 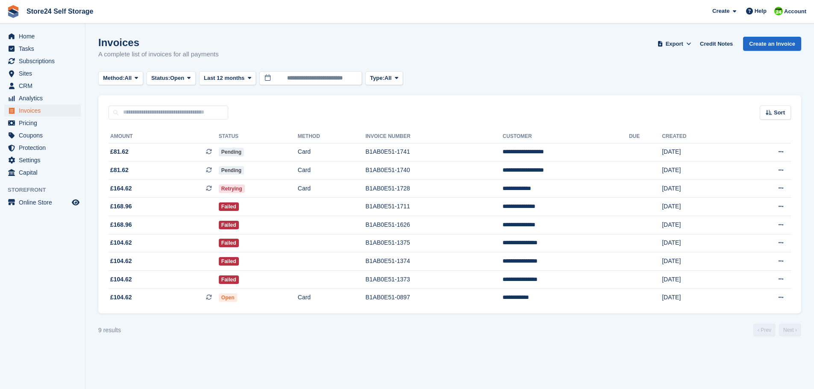 What do you see at coordinates (780, 113) in the screenshot?
I see `span: Sort` at bounding box center [780, 113].